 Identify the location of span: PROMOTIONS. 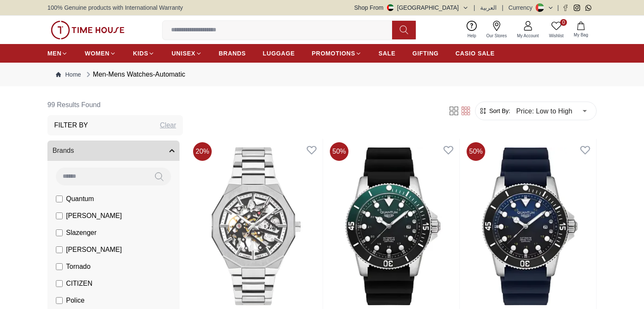
(333, 54).